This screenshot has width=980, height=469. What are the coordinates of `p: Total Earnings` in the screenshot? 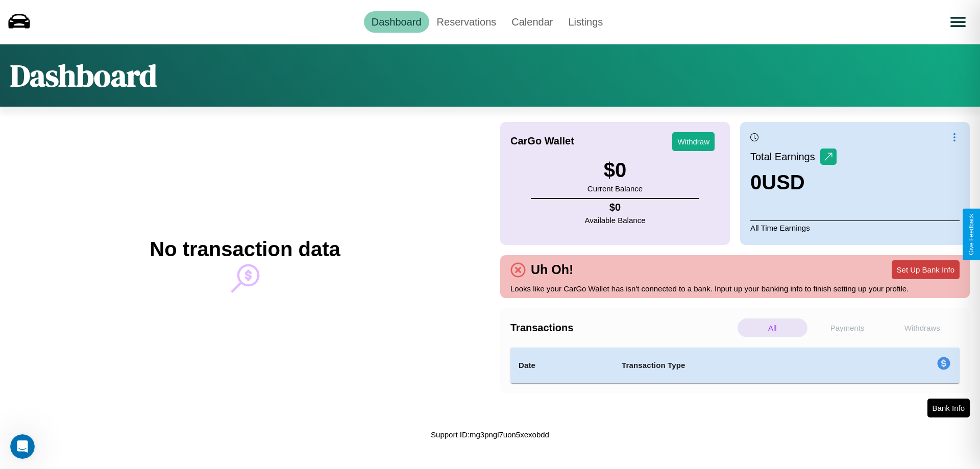 It's located at (785, 156).